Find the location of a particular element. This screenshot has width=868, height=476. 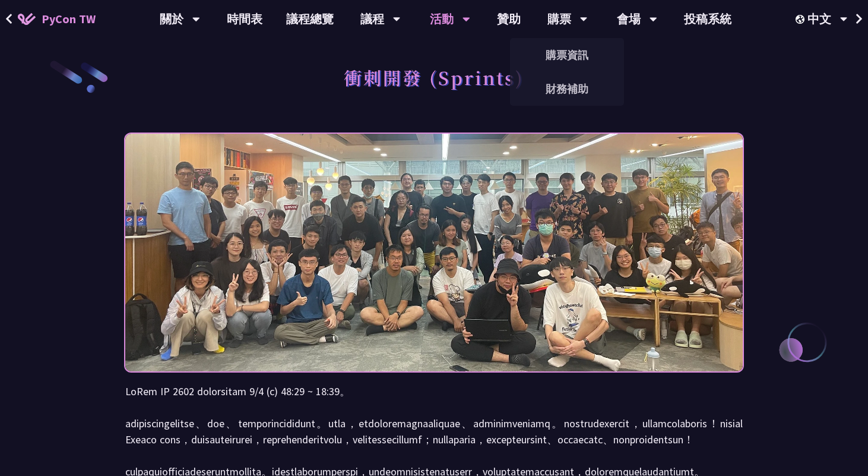

img: Locale Icon is located at coordinates (802, 19).